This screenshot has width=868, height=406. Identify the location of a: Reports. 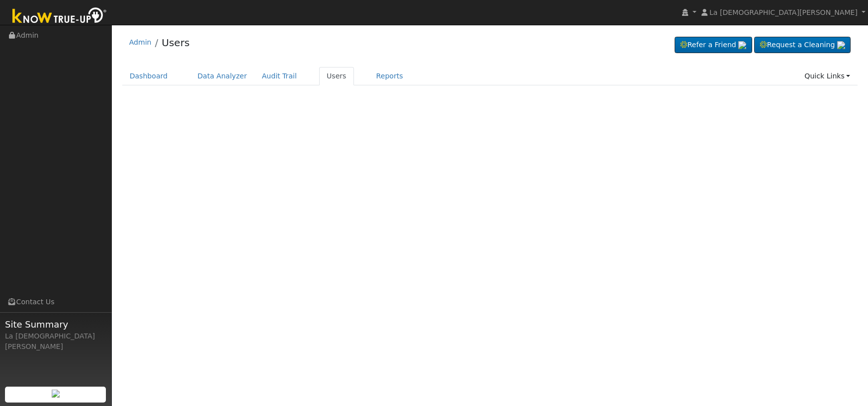
(390, 76).